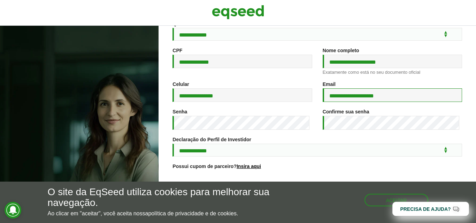 The image size is (476, 223). I want to click on label: Confirme sua senha, so click(346, 112).